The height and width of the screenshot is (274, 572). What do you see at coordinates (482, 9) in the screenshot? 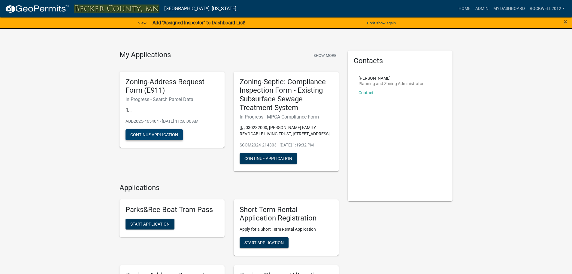
I see `a: Admin` at bounding box center [482, 9].